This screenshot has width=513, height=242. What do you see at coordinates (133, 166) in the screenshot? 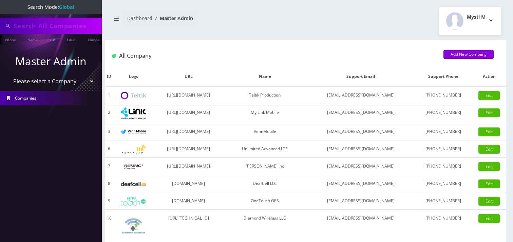
I see `img: Rexing Inc` at bounding box center [133, 166].